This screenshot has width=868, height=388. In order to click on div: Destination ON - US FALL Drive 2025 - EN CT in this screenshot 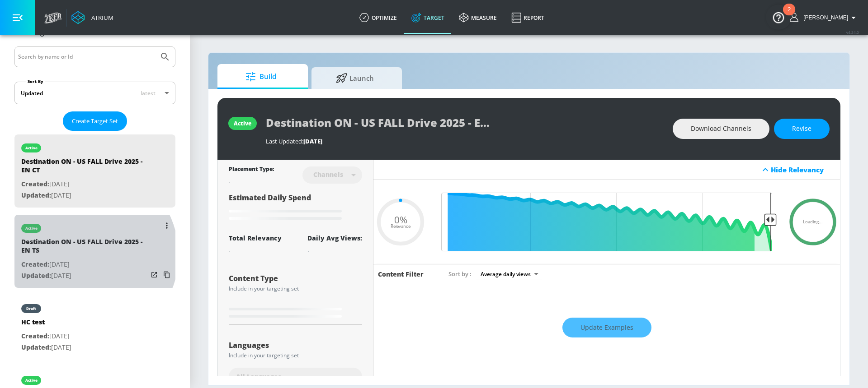, I will do `click(85, 168)`.